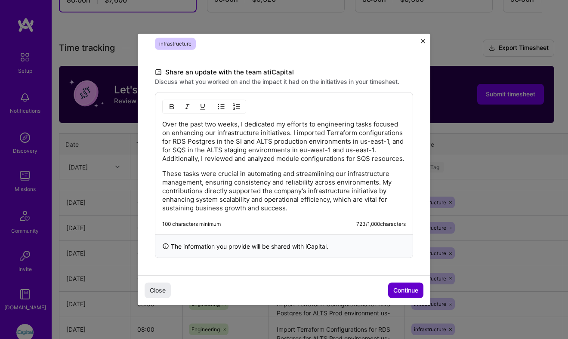  What do you see at coordinates (284, 246) in the screenshot?
I see `div: The information you provide will be shared with iCapital .` at bounding box center [284, 246].